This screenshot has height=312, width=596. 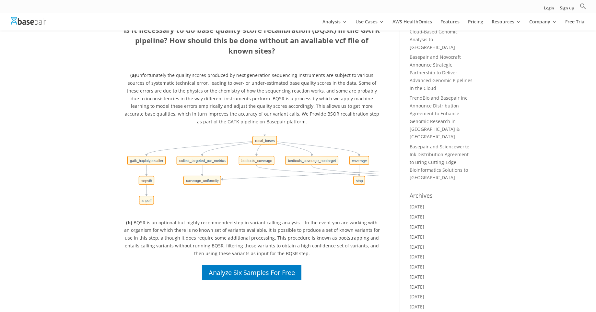 I want to click on a: AWS HealthOmics, so click(x=412, y=25).